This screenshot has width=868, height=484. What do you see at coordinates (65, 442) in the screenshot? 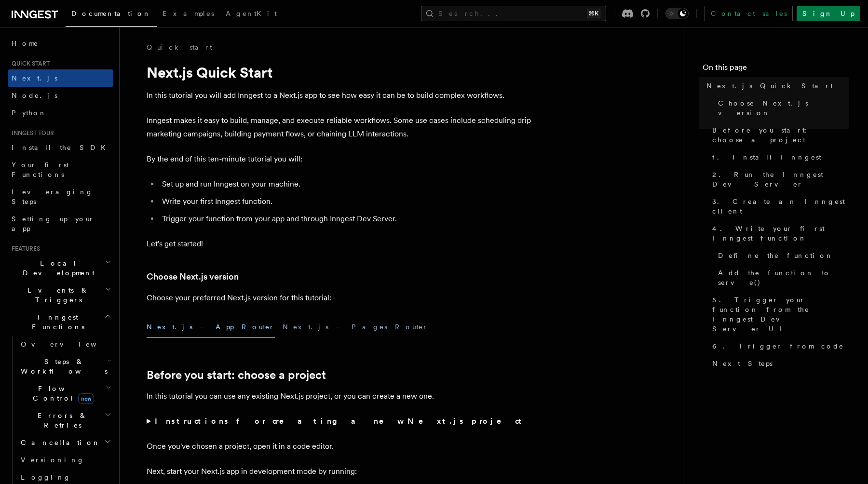
I see `button: Cancellation` at bounding box center [65, 442].